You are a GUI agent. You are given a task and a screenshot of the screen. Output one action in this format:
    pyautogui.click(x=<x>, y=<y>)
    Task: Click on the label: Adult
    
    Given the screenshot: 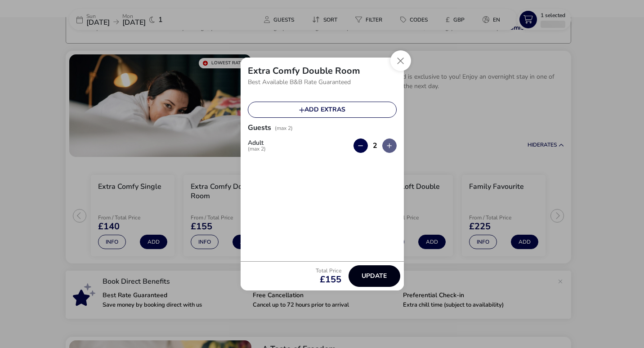 What is the action you would take?
    pyautogui.click(x=261, y=146)
    